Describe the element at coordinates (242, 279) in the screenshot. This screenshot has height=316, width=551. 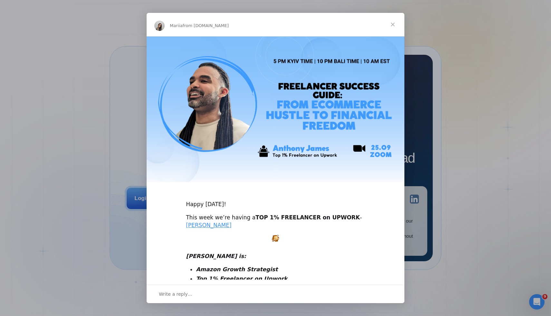
I see `i: Top 1% Freelancer on Upwork` at that location.